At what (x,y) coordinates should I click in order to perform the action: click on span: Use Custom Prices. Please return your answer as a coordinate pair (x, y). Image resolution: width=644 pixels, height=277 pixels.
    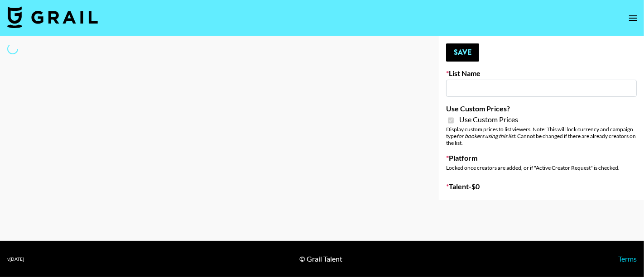
    Looking at the image, I should click on (489, 119).